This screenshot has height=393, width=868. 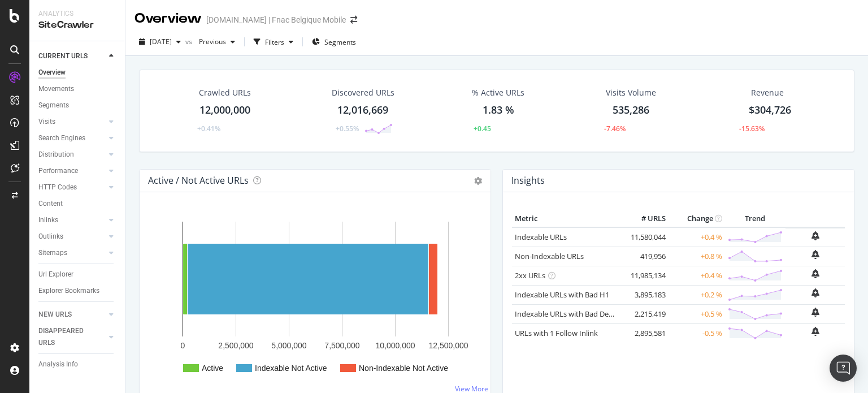 What do you see at coordinates (50, 203) in the screenshot?
I see `div: Content` at bounding box center [50, 203].